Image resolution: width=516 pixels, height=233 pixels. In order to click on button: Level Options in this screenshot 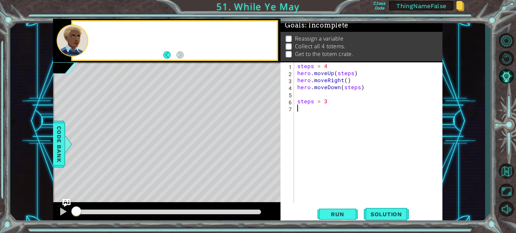, I will do `click(506, 41)`.